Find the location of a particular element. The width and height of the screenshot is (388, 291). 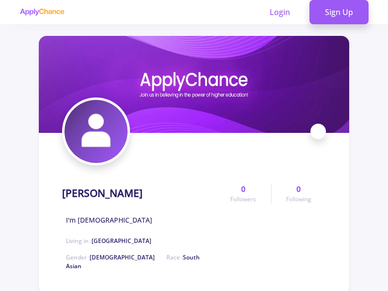

a: 0Following is located at coordinates (299, 194).